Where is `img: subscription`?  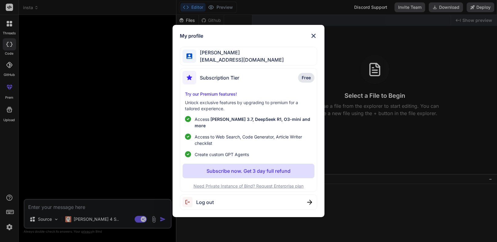 img: subscription is located at coordinates (189, 77).